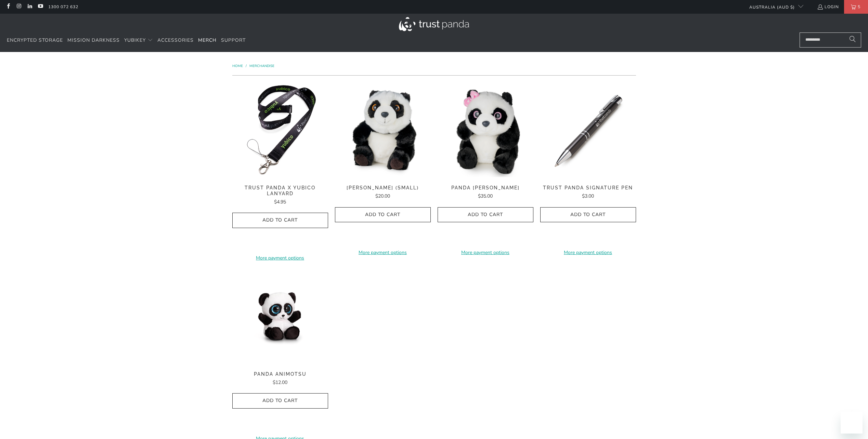  Describe the element at coordinates (279, 202) in the screenshot. I see `span: $4.95` at that location.